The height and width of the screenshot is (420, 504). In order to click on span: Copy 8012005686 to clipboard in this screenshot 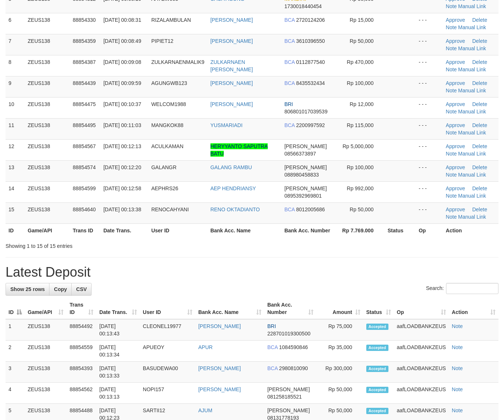, I will do `click(311, 210)`.